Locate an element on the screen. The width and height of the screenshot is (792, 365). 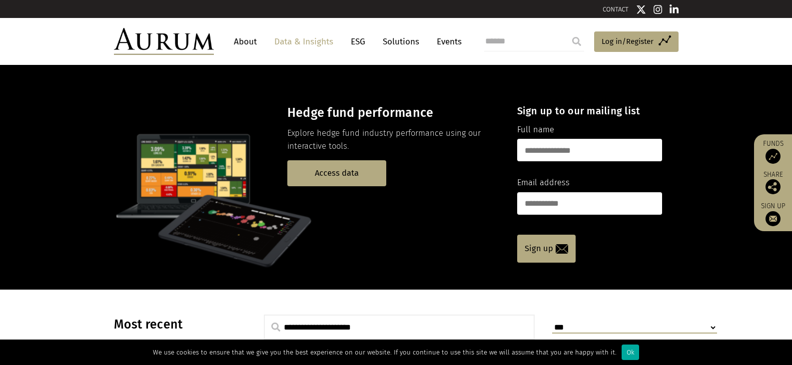
a: Data & Insights is located at coordinates (304, 41).